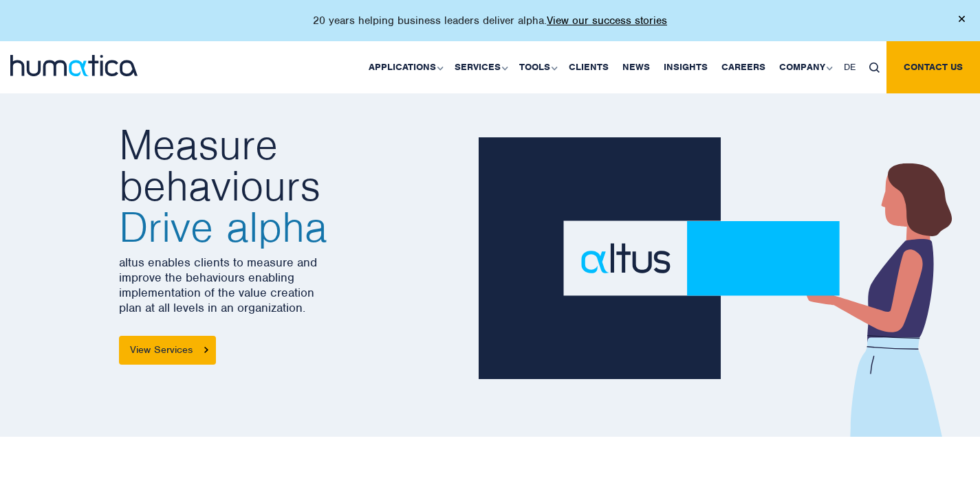  I want to click on a: Clients, so click(588, 67).